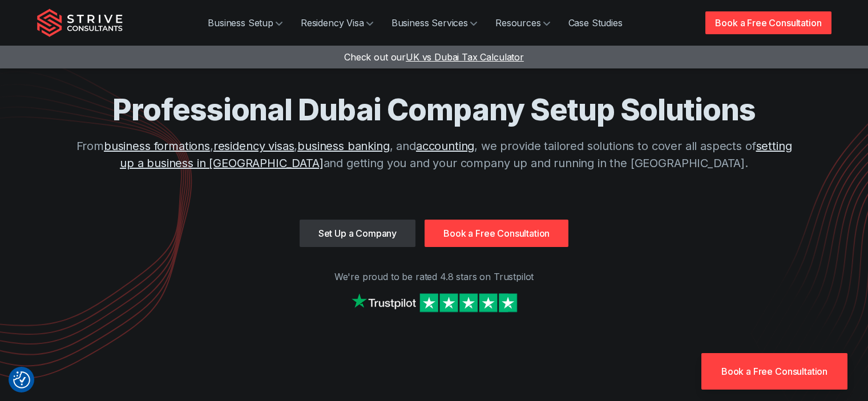  Describe the element at coordinates (445, 146) in the screenshot. I see `a: accounting` at that location.